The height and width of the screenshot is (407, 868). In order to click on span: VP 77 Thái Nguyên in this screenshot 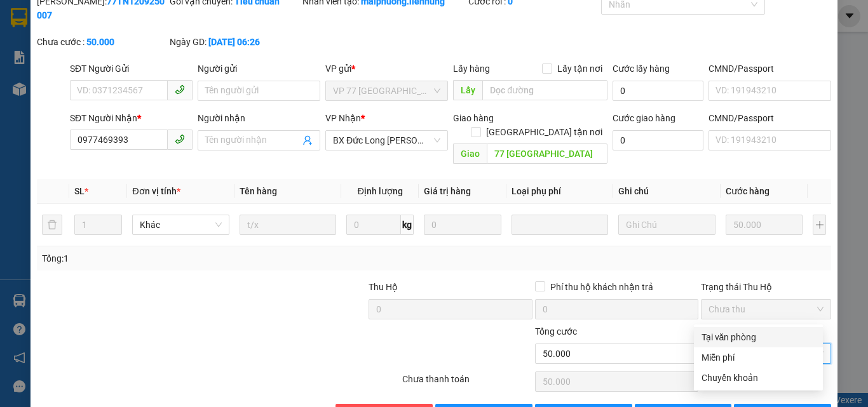, I will do `click(387, 90)`.